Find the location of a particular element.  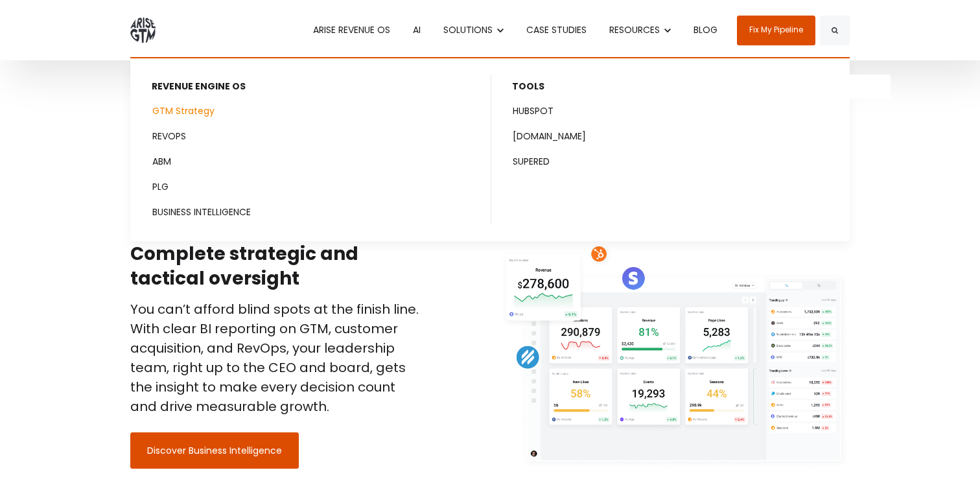

a: HUBSPOT is located at coordinates (671, 111).